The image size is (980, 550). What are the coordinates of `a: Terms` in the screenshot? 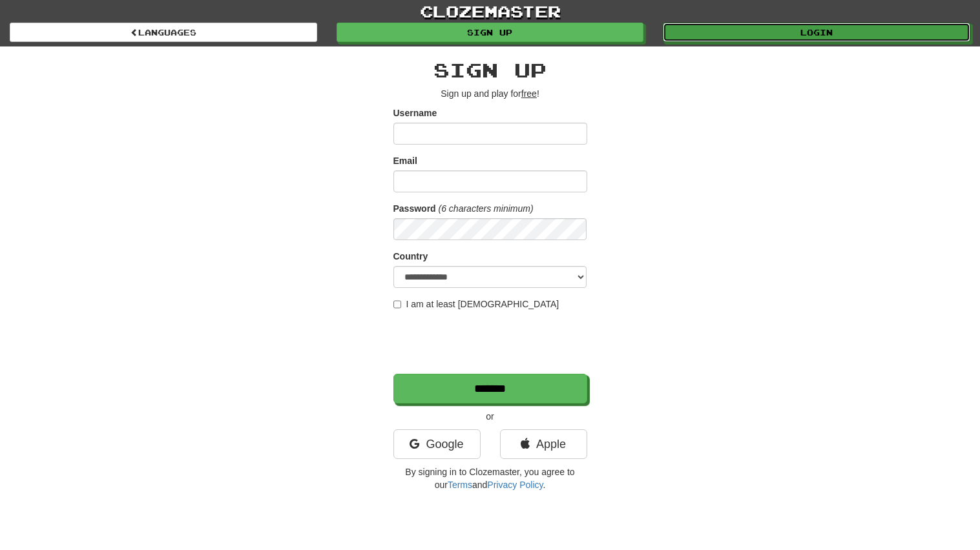 It's located at (460, 485).